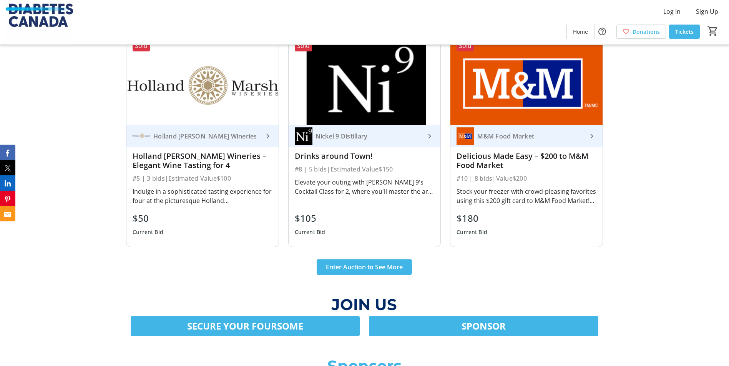 This screenshot has height=366, width=729. I want to click on img: Nickel 9 Distillary, so click(303, 136).